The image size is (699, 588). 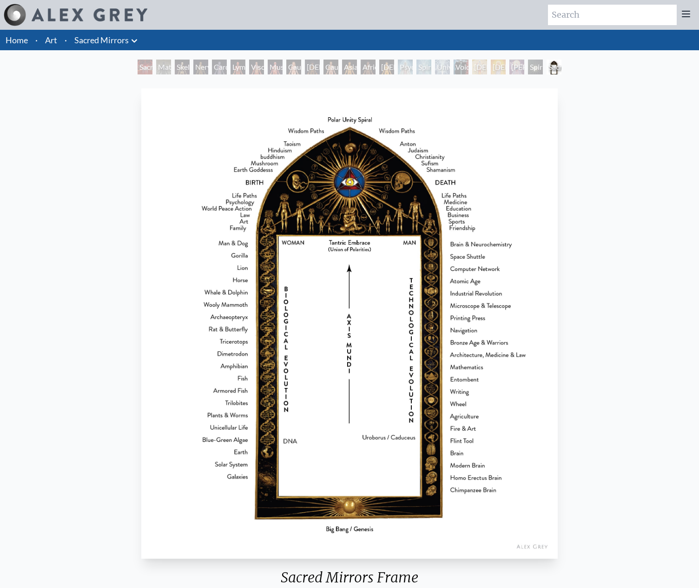 What do you see at coordinates (405, 67) in the screenshot?
I see `div: Psychic Energy System` at bounding box center [405, 67].